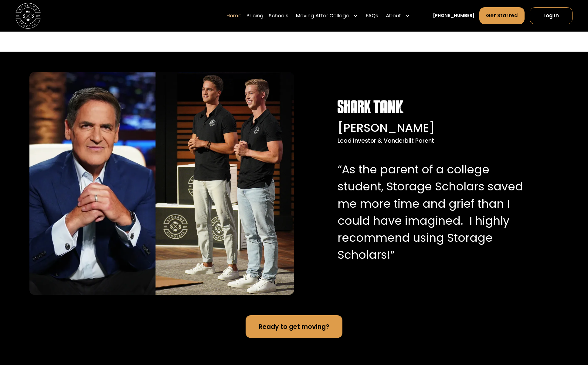 This screenshot has width=588, height=365. What do you see at coordinates (294, 326) in the screenshot?
I see `div: Ready to get moving?` at bounding box center [294, 326].